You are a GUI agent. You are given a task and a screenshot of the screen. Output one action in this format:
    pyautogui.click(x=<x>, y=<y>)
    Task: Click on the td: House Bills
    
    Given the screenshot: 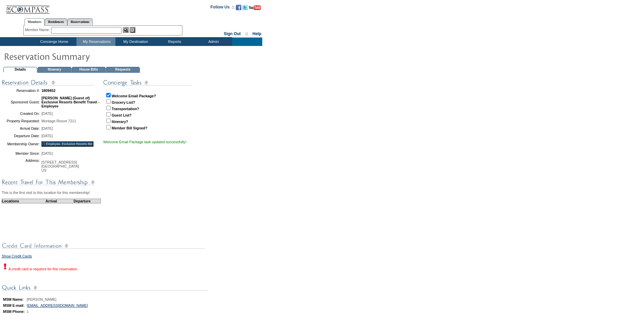 What is the action you would take?
    pyautogui.click(x=88, y=70)
    